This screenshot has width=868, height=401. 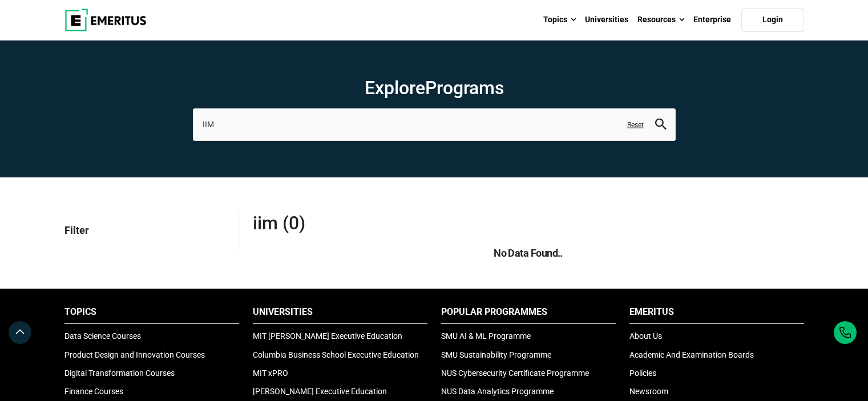 I want to click on a: Login, so click(x=773, y=20).